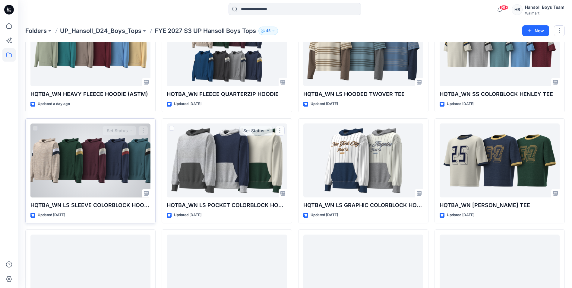 This screenshot has width=572, height=288. What do you see at coordinates (227, 94) in the screenshot?
I see `p: HQTBA_WN FLEECE QUARTERZIP HOODIE` at bounding box center [227, 94].